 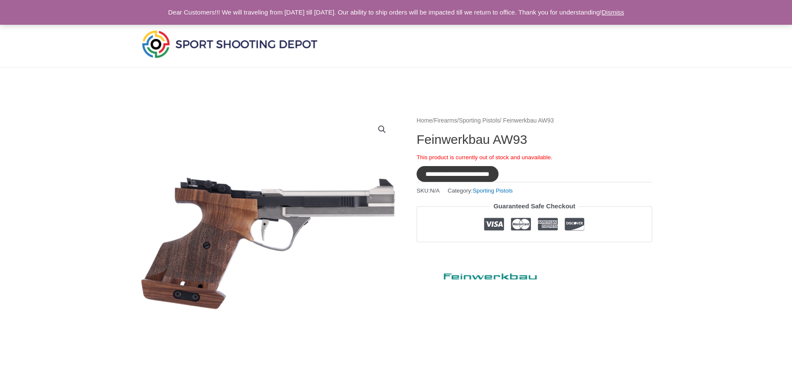 I want to click on a: View full-screen image gallery, so click(x=382, y=129).